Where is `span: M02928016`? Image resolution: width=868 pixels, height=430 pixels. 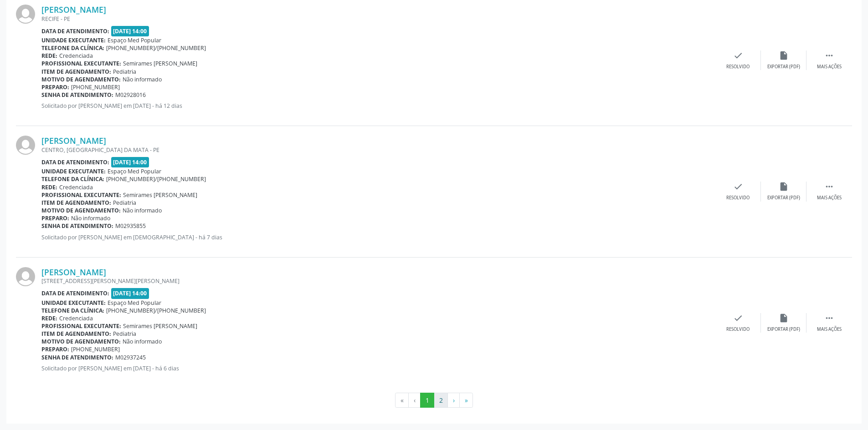
span: M02928016 is located at coordinates (130, 95).